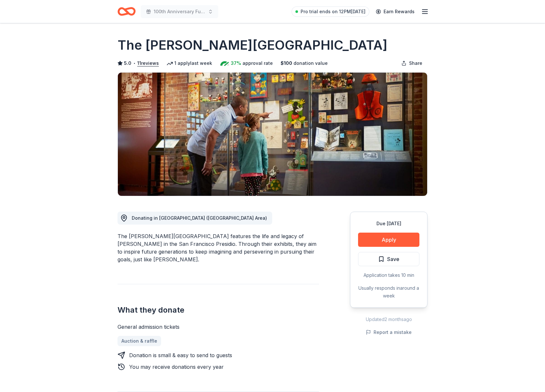 The image size is (545, 392). Describe the element at coordinates (286, 63) in the screenshot. I see `span: $ 100` at that location.